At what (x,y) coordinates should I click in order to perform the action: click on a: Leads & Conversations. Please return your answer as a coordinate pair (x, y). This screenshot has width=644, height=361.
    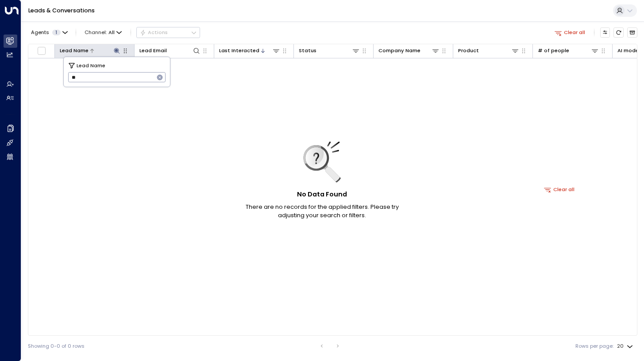
    Looking at the image, I should click on (62, 10).